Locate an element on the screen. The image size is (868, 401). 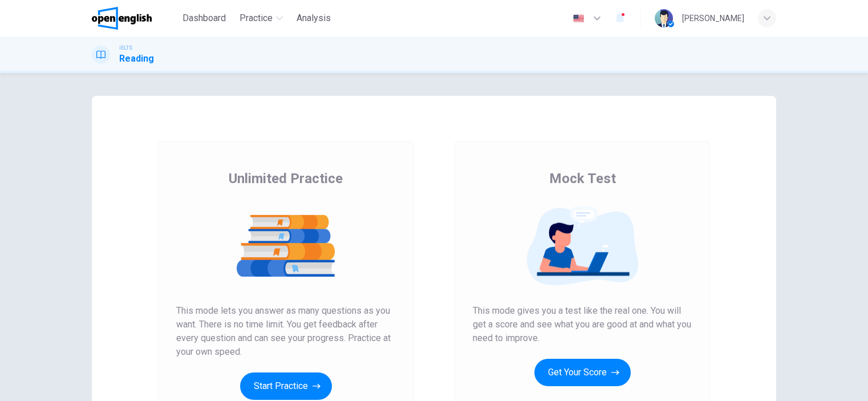
img: OpenEnglish logo is located at coordinates (122, 18).